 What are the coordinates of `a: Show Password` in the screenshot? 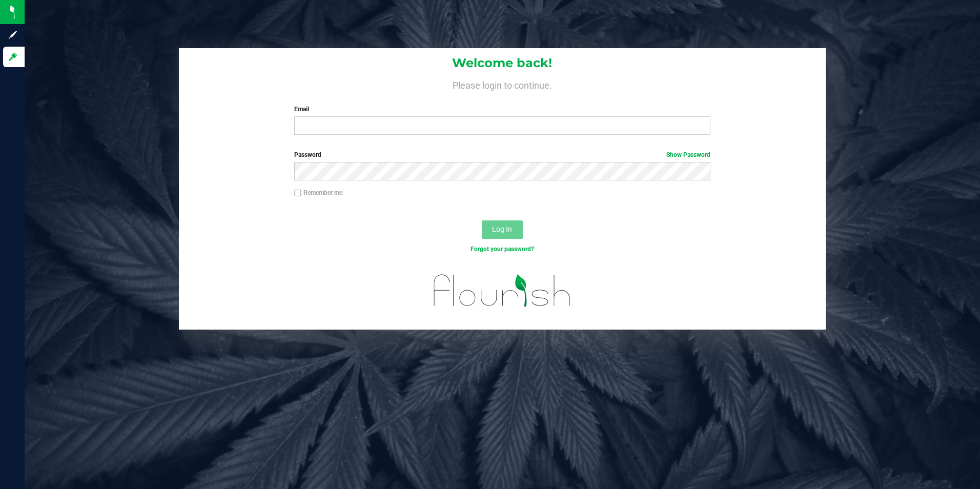 It's located at (688, 155).